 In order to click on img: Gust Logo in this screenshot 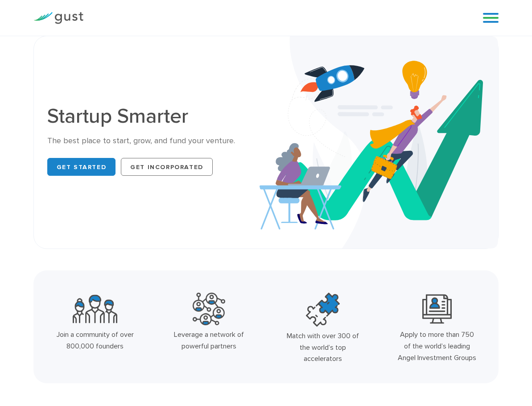, I will do `click(58, 17)`.